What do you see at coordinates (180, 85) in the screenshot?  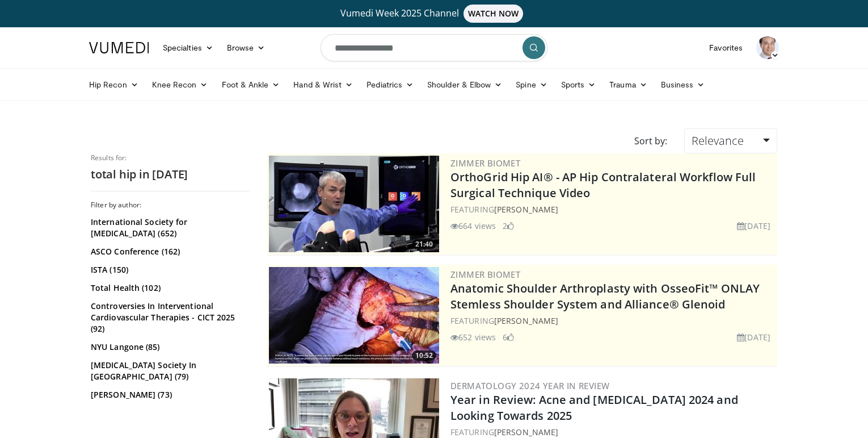 I see `a: Knee Recon` at bounding box center [180, 85].